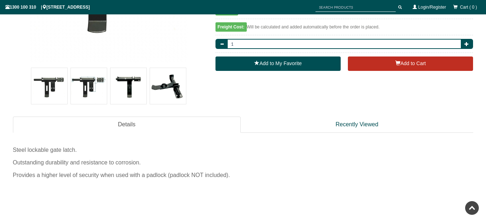 The width and height of the screenshot is (486, 222). Describe the element at coordinates (231, 27) in the screenshot. I see `span: Freight Cost:` at that location.